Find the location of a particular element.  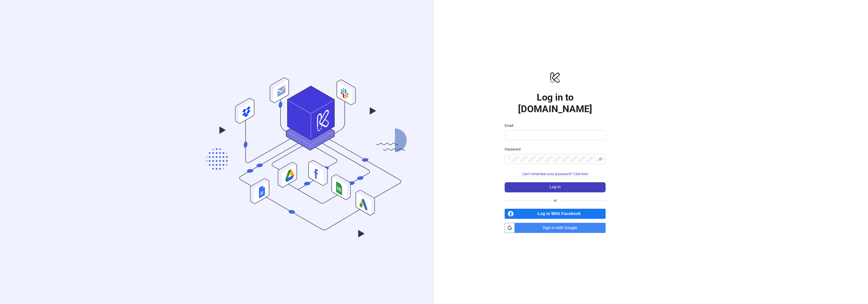

span: Log in is located at coordinates (555, 187).